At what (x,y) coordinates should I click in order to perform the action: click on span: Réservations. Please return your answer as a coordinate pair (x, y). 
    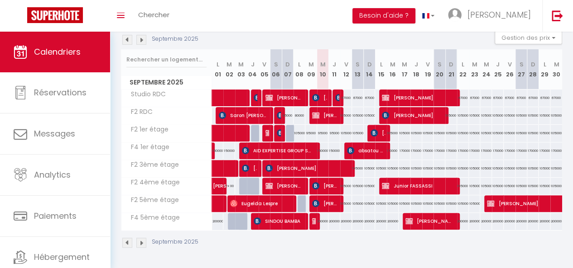
    Looking at the image, I should click on (60, 92).